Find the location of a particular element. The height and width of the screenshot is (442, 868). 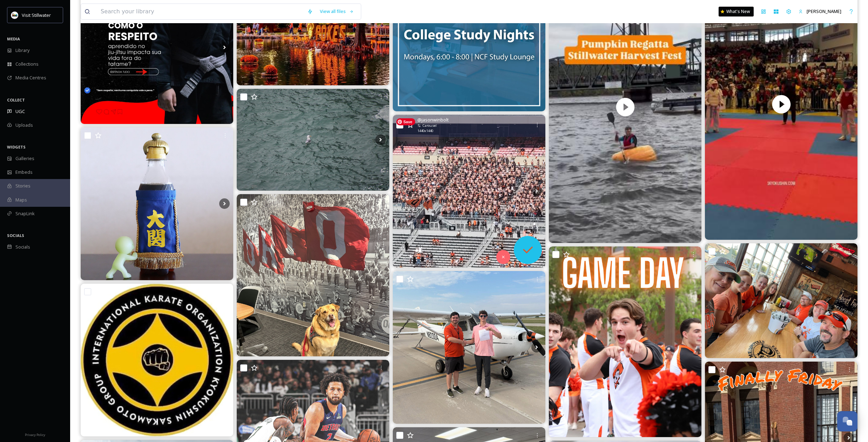

img: Congratulations to these students that passed a Checkride in September🤝🏻 ✈️ Private Nathanael Mur... is located at coordinates (469, 347).